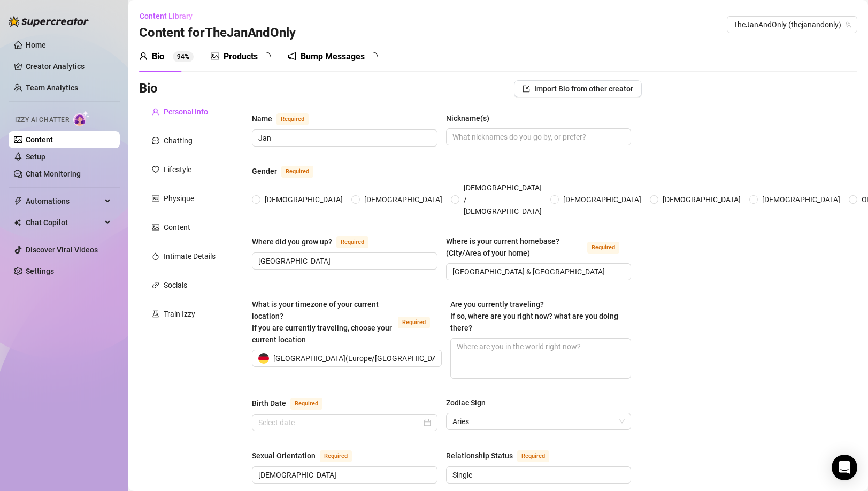 This screenshot has height=491, width=868. I want to click on div: Chatting, so click(178, 140).